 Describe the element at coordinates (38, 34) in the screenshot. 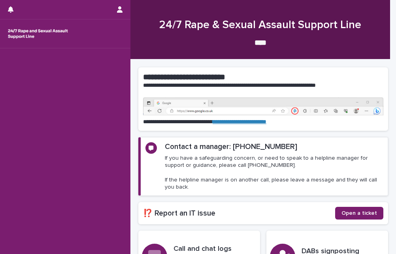

I see `img: rhQMoQhaT3yELyF149Cw` at that location.